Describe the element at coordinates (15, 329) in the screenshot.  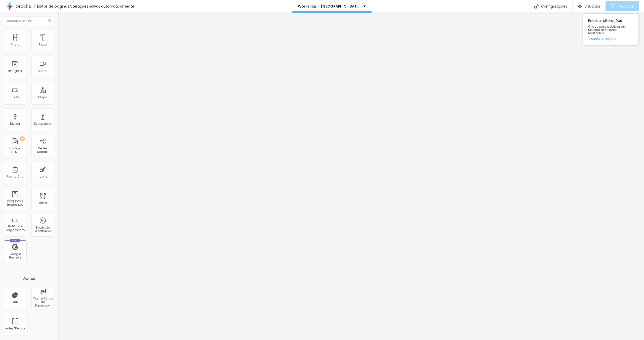
I see `div: Antes/Depois` at that location.